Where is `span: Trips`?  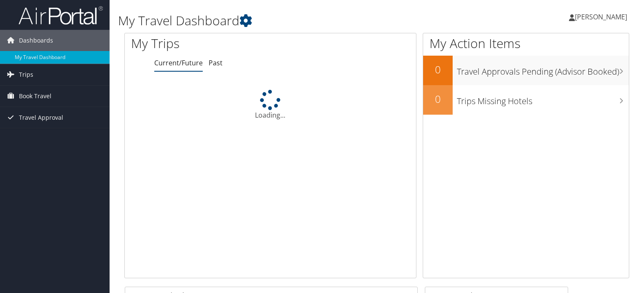
span: Trips is located at coordinates (26, 75).